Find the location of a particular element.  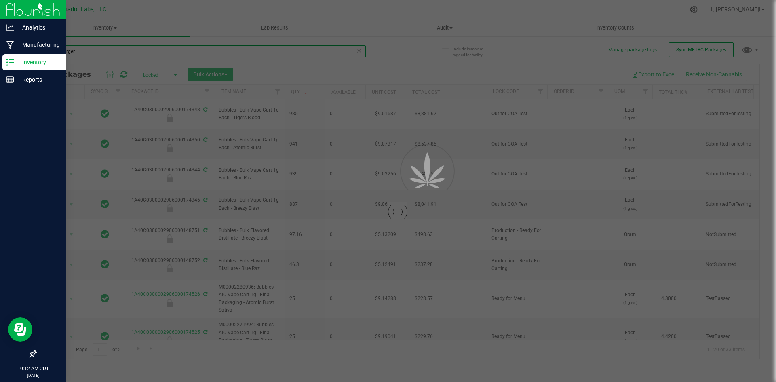

inline-svg: Analytics is located at coordinates (10, 27).